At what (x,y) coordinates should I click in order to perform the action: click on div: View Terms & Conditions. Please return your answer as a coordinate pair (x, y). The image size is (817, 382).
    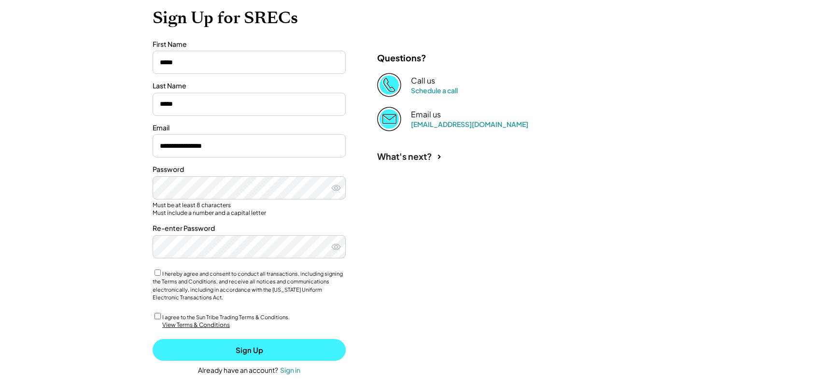
    Looking at the image, I should click on (196, 325).